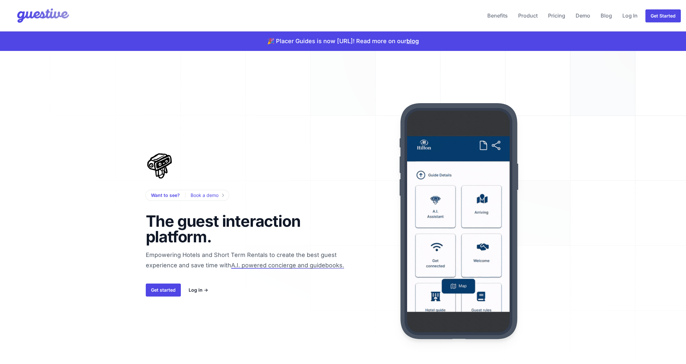 The width and height of the screenshot is (686, 364). I want to click on img: Your Company, so click(38, 16).